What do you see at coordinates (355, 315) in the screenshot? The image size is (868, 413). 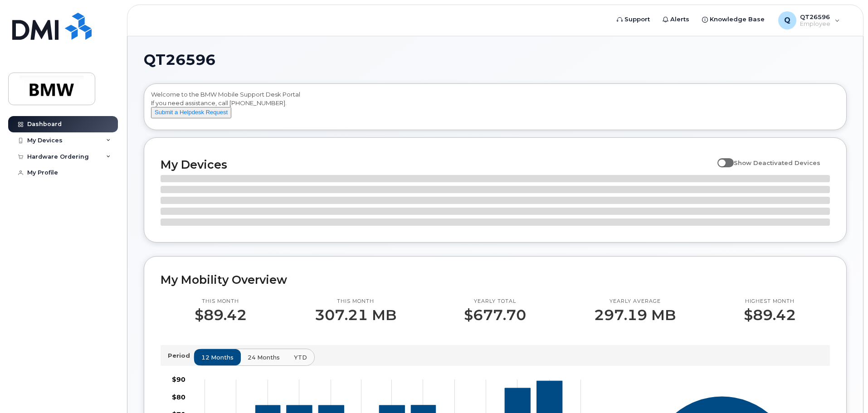 I see `p: 307.21 MB` at bounding box center [355, 315].